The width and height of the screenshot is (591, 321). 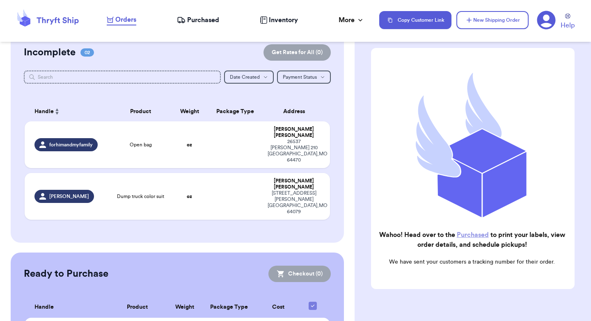 What do you see at coordinates (203, 20) in the screenshot?
I see `span: Purchased` at bounding box center [203, 20].